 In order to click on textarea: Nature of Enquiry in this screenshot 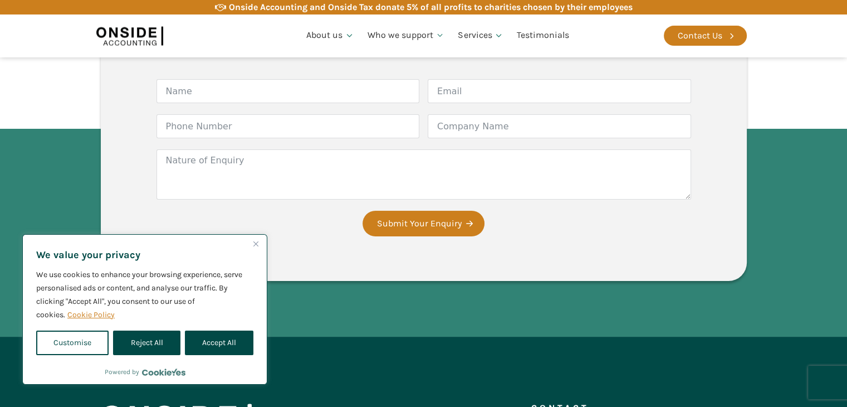, I will do `click(424, 174)`.